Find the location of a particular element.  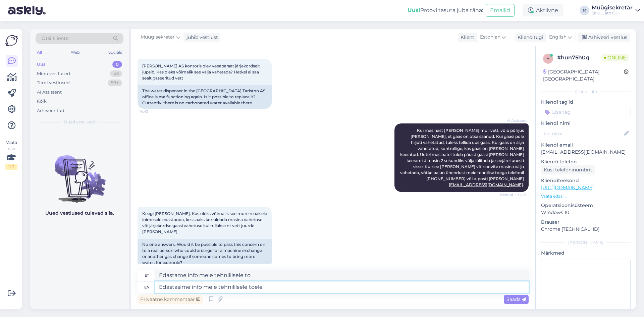

textarea: Edastame info meie tehnililsele to is located at coordinates (342, 275).